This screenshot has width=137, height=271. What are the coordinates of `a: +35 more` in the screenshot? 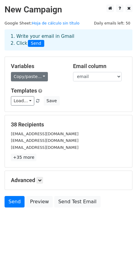 It's located at (24, 157).